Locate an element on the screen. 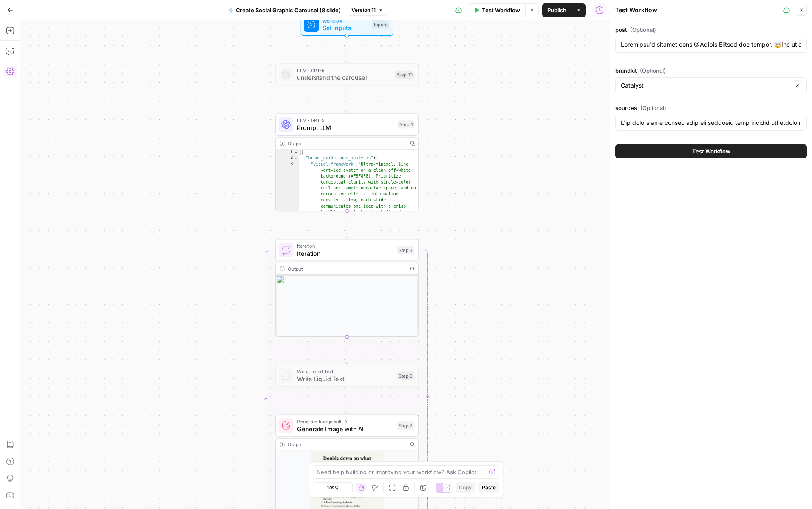 Image resolution: width=812 pixels, height=509 pixels. span: Toggle code folding, rows 1 through 286 is located at coordinates (296, 153).